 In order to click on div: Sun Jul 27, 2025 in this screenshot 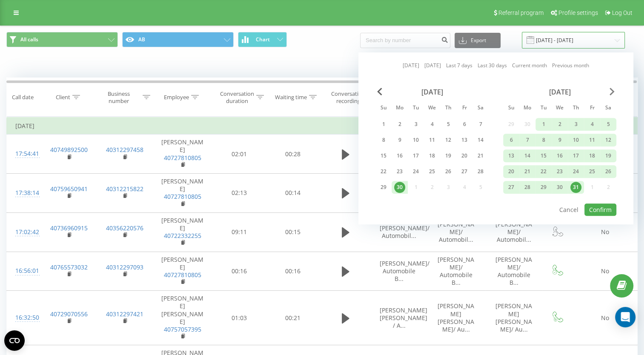, I will do `click(511, 187)`.